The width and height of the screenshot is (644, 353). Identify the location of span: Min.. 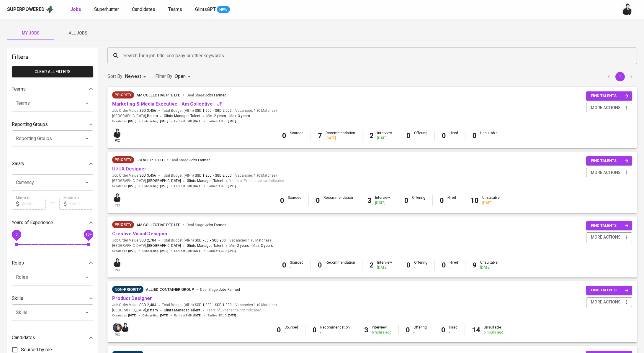
(216, 116).